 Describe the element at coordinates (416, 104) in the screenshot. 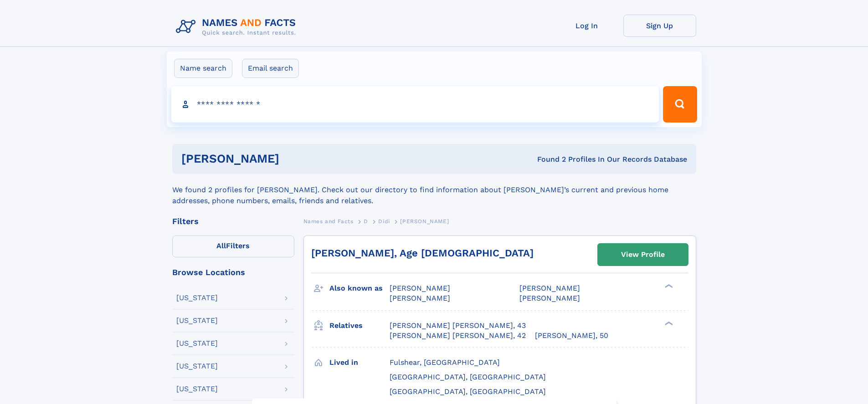

I see `input: search input` at that location.